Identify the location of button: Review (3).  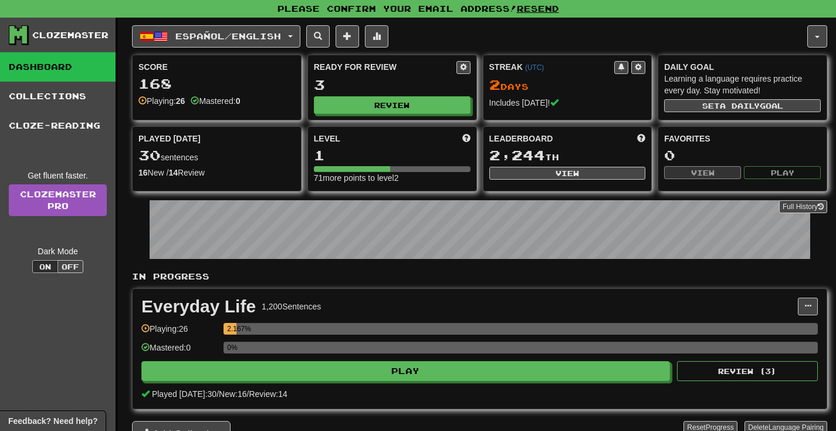
(747, 371).